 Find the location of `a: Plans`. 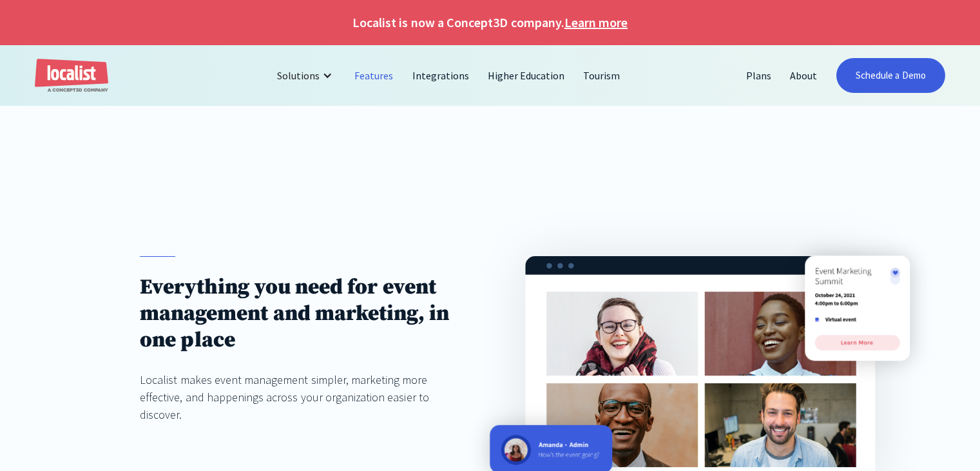

a: Plans is located at coordinates (759, 75).